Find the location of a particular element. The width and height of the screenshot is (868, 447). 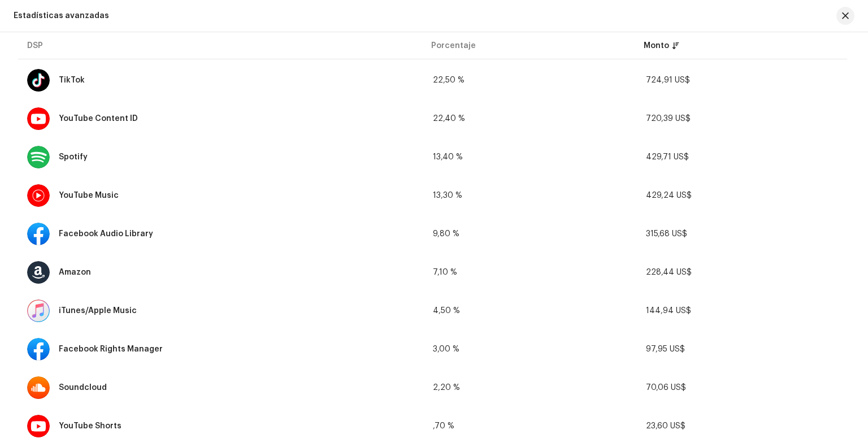

span: 23,60 US$ is located at coordinates (665, 426).